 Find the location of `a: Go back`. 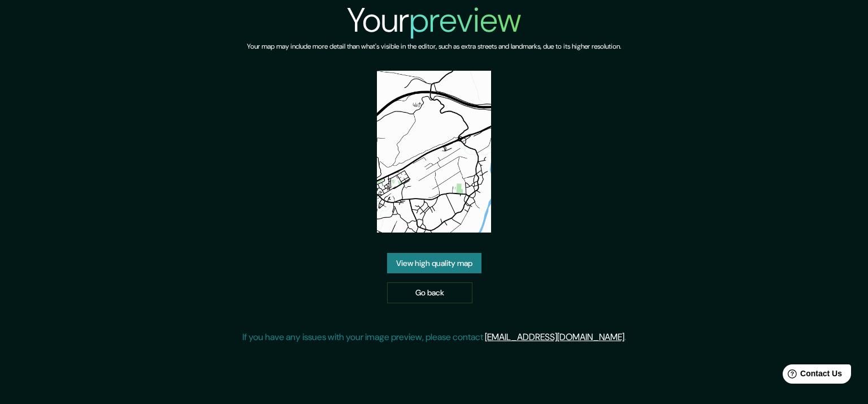

a: Go back is located at coordinates (429, 292).